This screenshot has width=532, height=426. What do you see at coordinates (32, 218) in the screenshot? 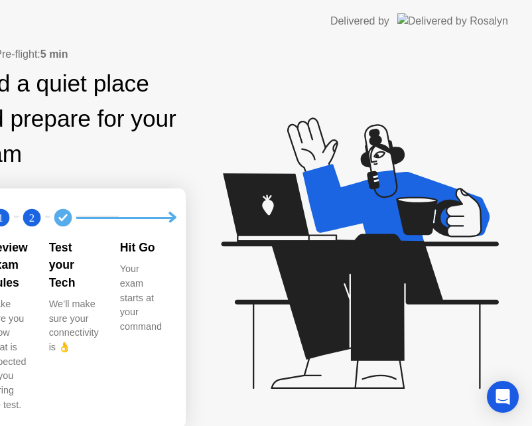
I see `text: 2` at bounding box center [32, 218].